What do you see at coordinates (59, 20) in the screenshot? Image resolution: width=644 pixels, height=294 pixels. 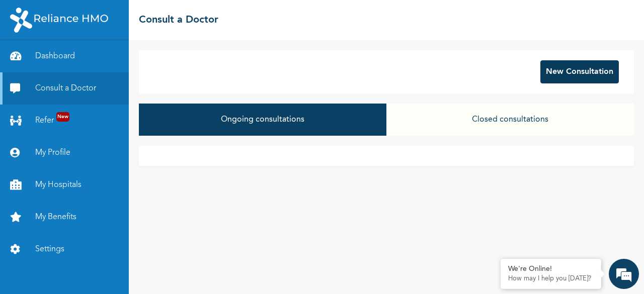 I see `img: RelianceHMO's Logo` at bounding box center [59, 20].